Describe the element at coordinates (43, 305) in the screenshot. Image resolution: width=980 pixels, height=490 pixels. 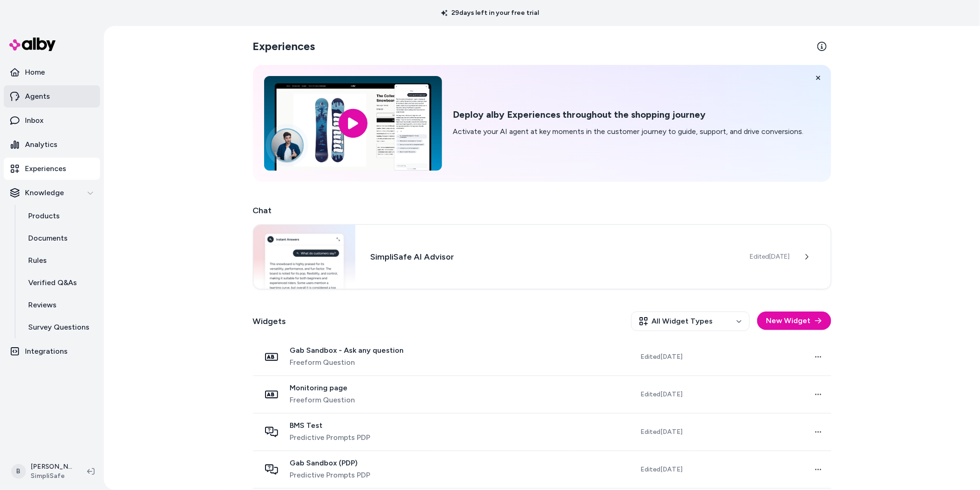
I see `p: Reviews` at that location.